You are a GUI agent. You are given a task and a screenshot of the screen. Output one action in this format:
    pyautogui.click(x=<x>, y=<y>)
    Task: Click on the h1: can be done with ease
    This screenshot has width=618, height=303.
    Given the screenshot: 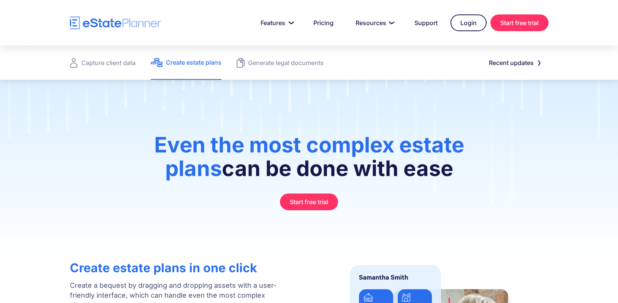 What is the action you would take?
    pyautogui.click(x=309, y=160)
    